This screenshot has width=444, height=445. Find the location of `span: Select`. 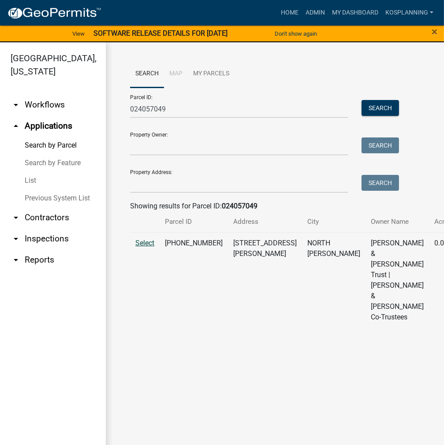

span: Select is located at coordinates (145, 243).